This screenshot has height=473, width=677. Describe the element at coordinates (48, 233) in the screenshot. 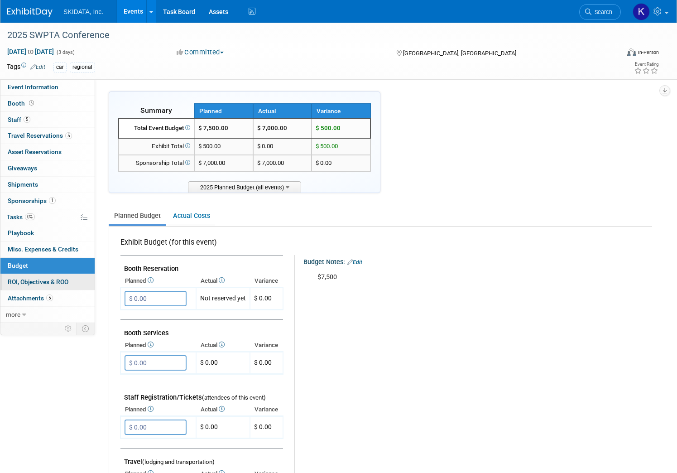

I see `a: Playbook` at that location.